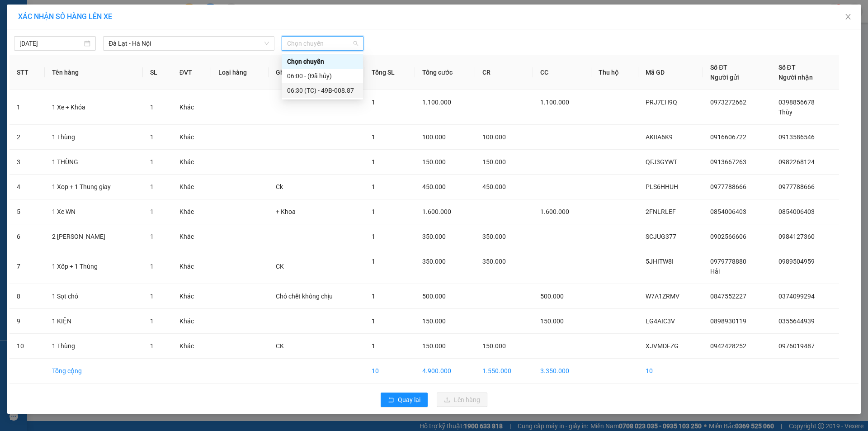 The height and width of the screenshot is (431, 868). I want to click on span: Ck, so click(279, 187).